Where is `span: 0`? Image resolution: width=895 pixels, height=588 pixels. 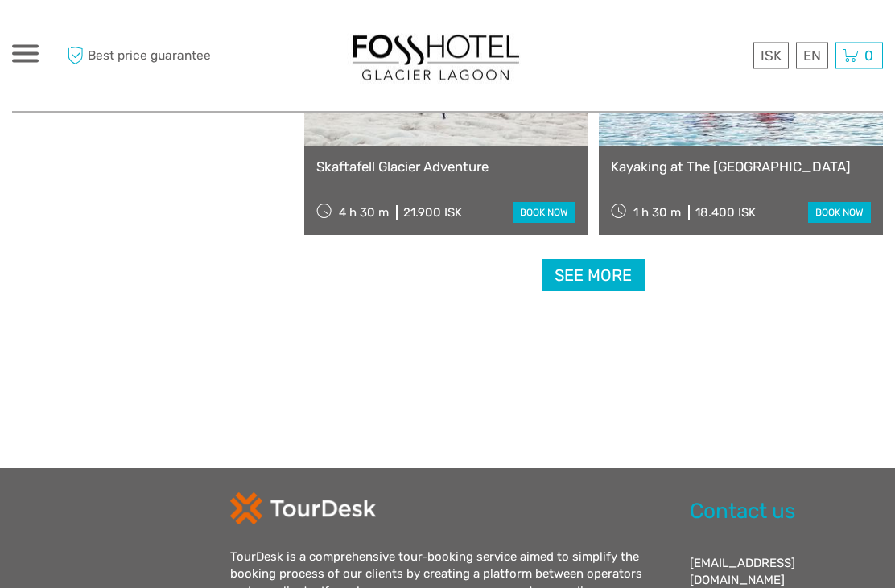
span: 0 is located at coordinates (868, 56).